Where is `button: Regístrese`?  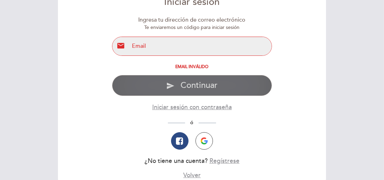 button: Regístrese is located at coordinates (225, 161).